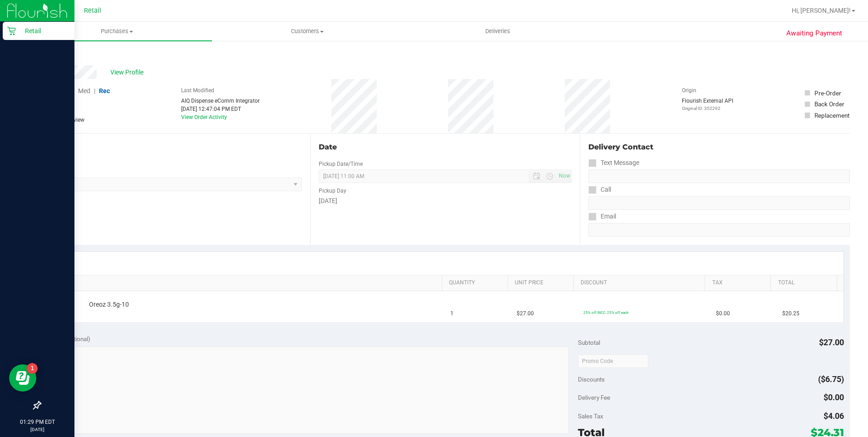  I want to click on span: Purchases, so click(116, 32).